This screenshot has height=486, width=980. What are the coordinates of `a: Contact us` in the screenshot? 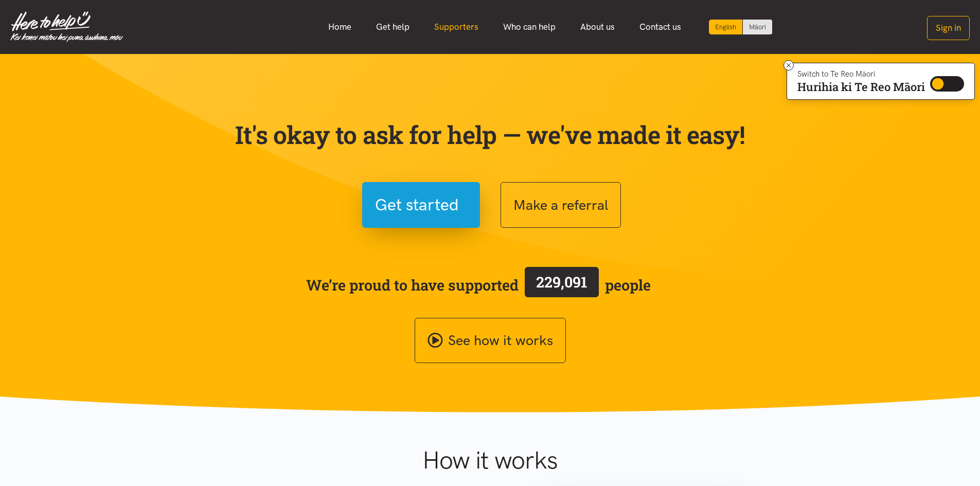 It's located at (660, 26).